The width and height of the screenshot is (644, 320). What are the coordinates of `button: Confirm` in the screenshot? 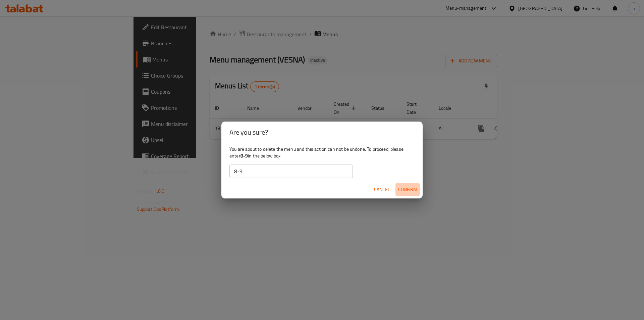 It's located at (407, 189).